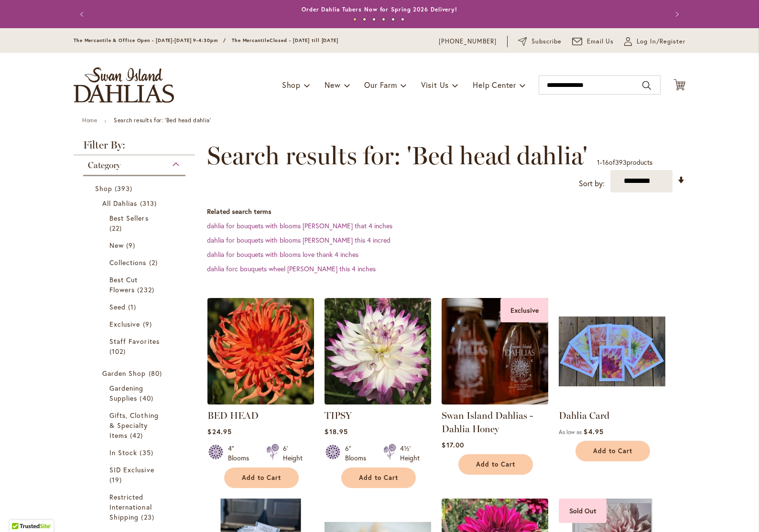  I want to click on a: Dahlia Card, so click(584, 415).